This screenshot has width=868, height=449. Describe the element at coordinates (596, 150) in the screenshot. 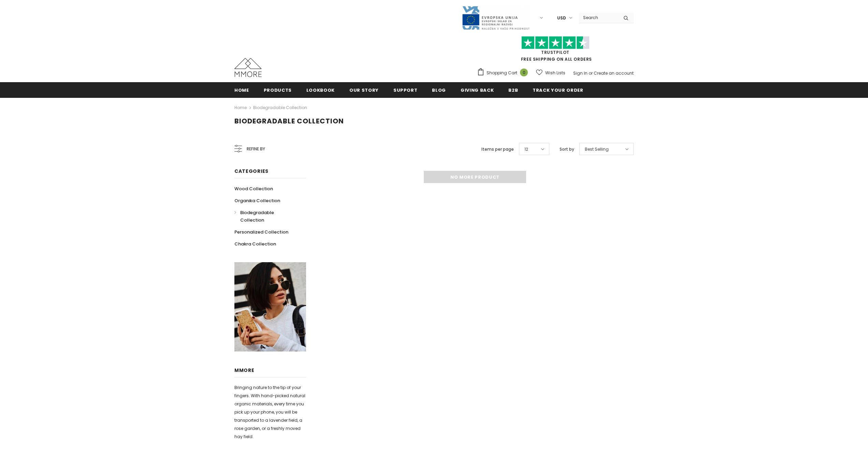

I see `span: Best Selling` at that location.